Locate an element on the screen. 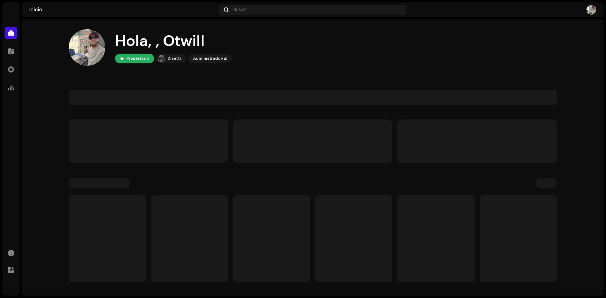  div: Propietario is located at coordinates (138, 59).